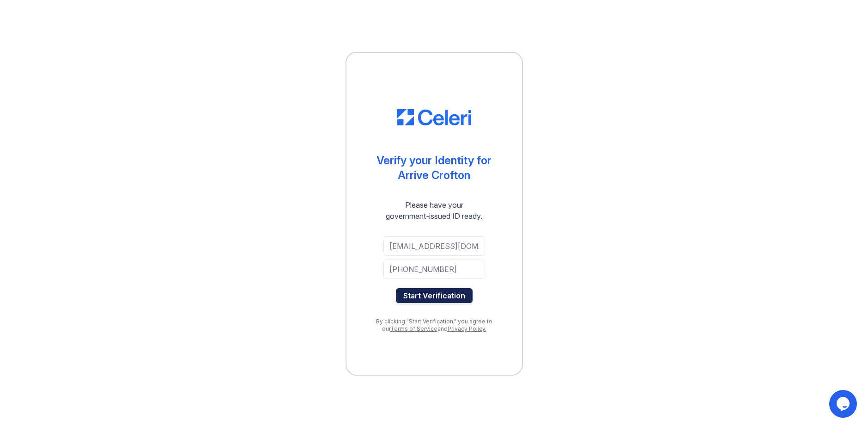 The width and height of the screenshot is (868, 427). I want to click on input: Email, so click(434, 246).